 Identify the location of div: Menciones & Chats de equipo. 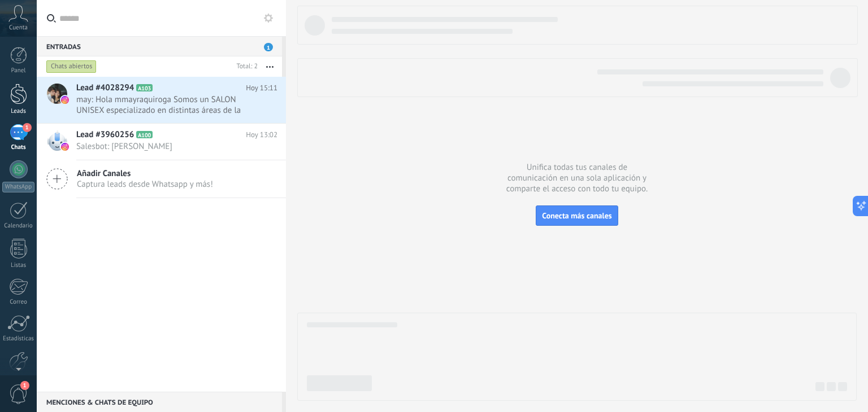
(159, 402).